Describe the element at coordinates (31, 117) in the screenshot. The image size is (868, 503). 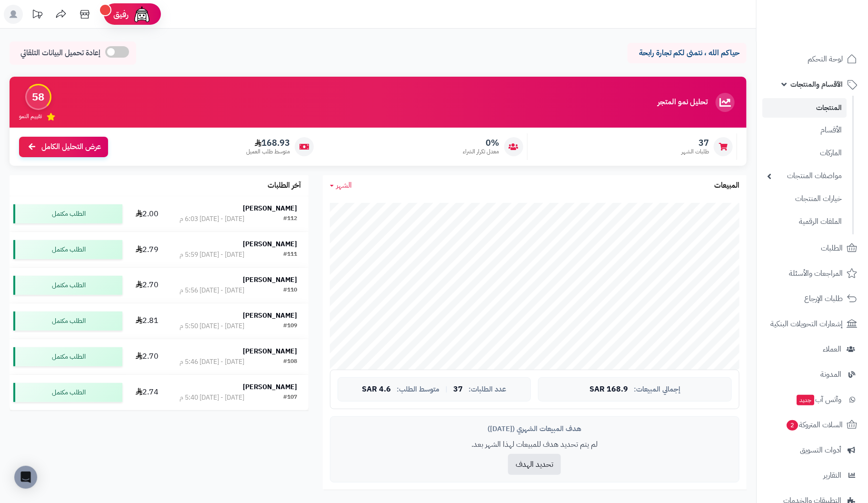
I see `span: تقييم النمو` at that location.